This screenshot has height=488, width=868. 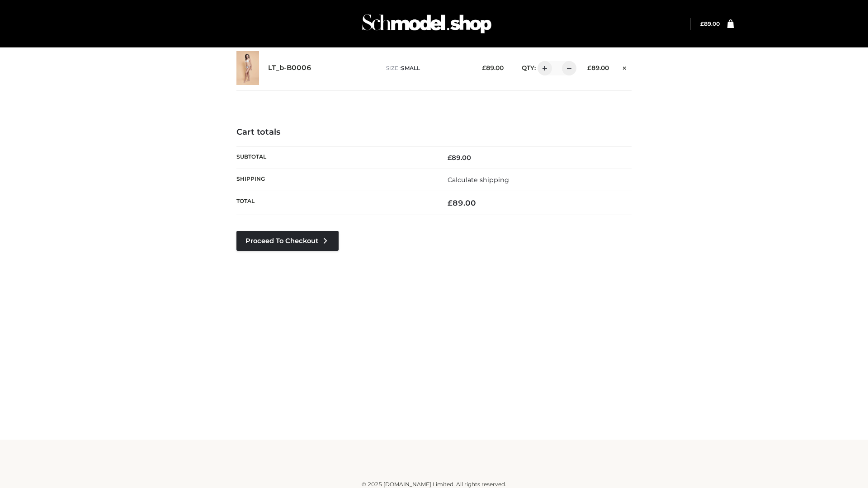 What do you see at coordinates (434, 133) in the screenshot?
I see `h4: Cart totals` at bounding box center [434, 133].